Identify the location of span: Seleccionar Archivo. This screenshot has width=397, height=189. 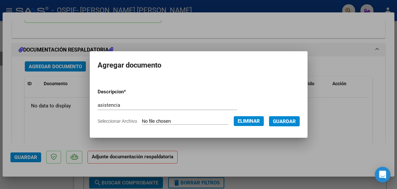
(117, 121).